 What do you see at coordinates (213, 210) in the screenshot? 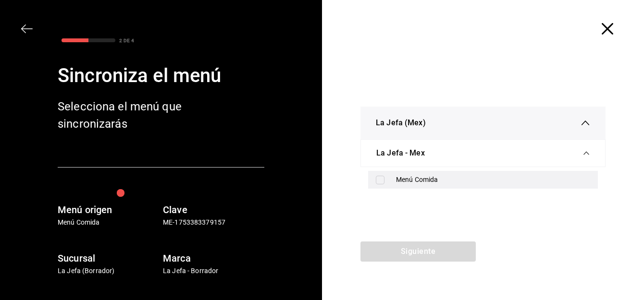
I see `h6: Clave` at bounding box center [213, 210].